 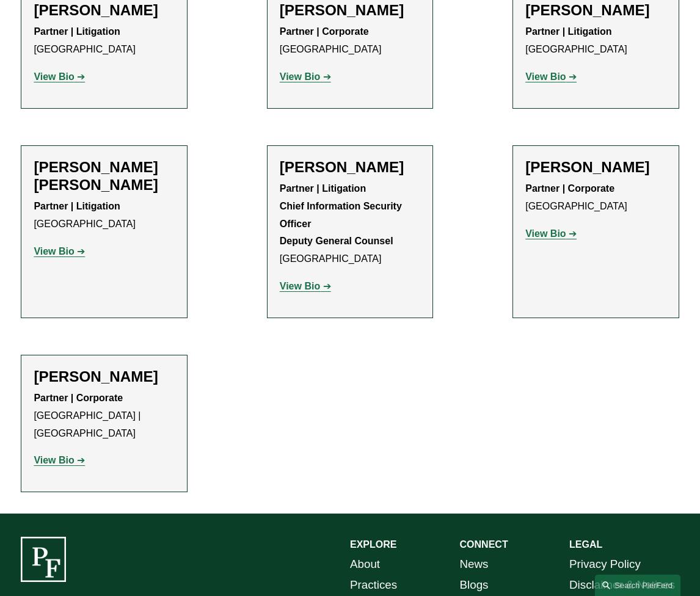 What do you see at coordinates (342, 223) in the screenshot?
I see `strong: Chief Information Security Officer Deputy General Counsel` at bounding box center [342, 223].